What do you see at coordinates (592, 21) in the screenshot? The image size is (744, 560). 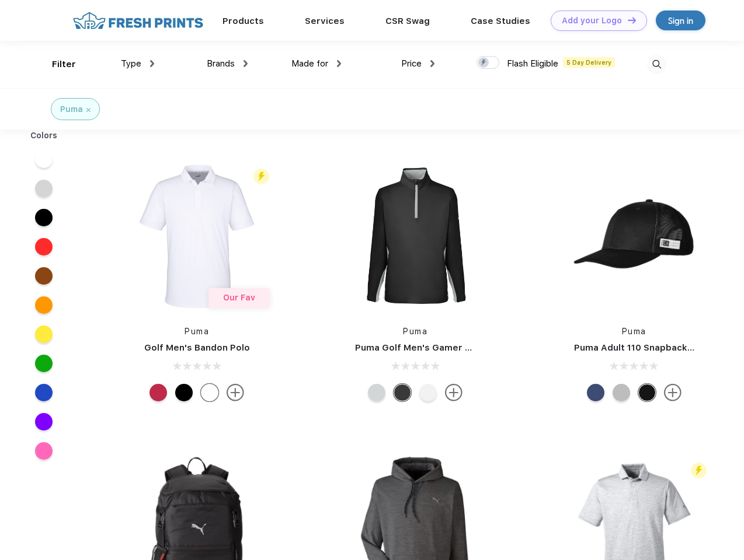 I see `div: Add your Logo` at bounding box center [592, 21].